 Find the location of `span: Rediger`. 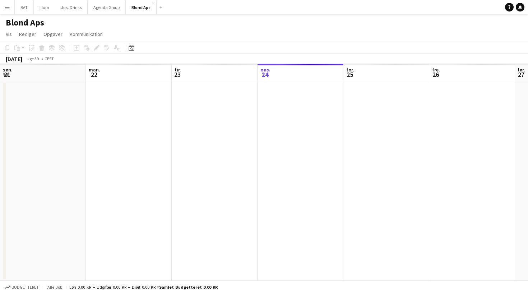

span: Rediger is located at coordinates (28, 34).